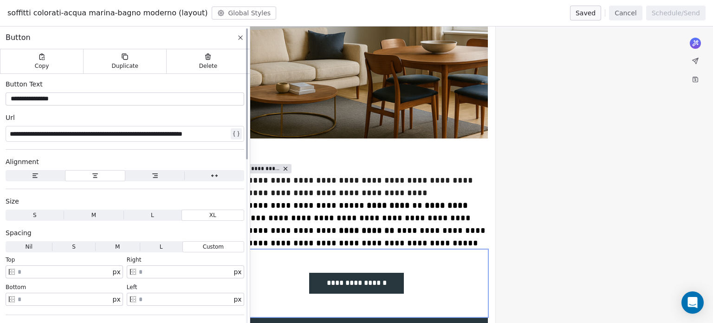 The width and height of the screenshot is (713, 323). Describe the element at coordinates (125, 66) in the screenshot. I see `span: Duplicate` at that location.